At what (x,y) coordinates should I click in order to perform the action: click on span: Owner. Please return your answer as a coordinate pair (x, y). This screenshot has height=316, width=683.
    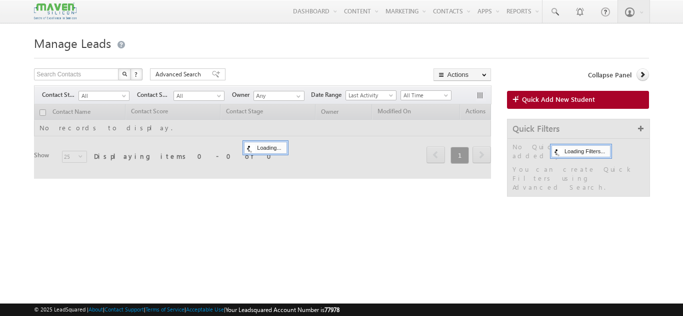
    Looking at the image, I should click on (242, 95).